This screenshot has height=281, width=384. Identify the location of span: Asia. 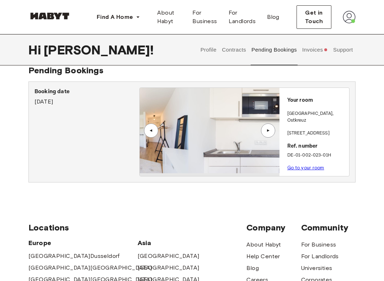
(165, 243).